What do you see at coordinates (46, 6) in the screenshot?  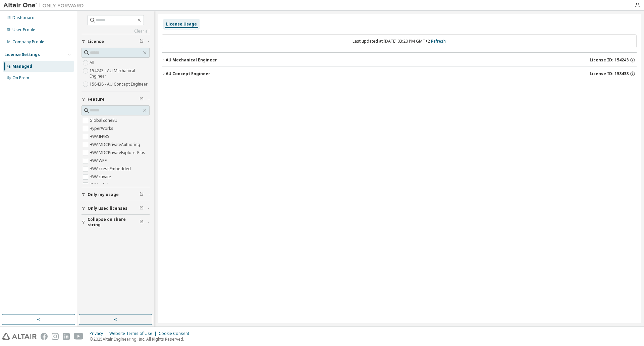 I see `img: Altair One` at bounding box center [46, 6].